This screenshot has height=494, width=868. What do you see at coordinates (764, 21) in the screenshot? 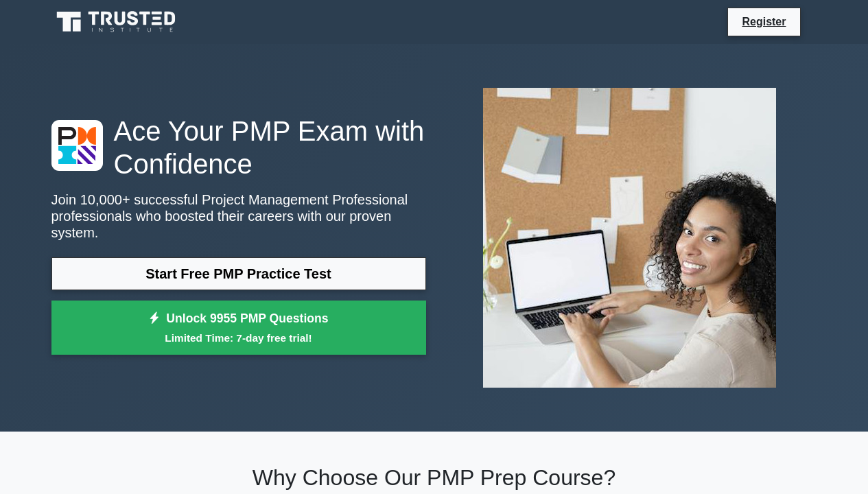
I see `a: Register` at bounding box center [764, 21].